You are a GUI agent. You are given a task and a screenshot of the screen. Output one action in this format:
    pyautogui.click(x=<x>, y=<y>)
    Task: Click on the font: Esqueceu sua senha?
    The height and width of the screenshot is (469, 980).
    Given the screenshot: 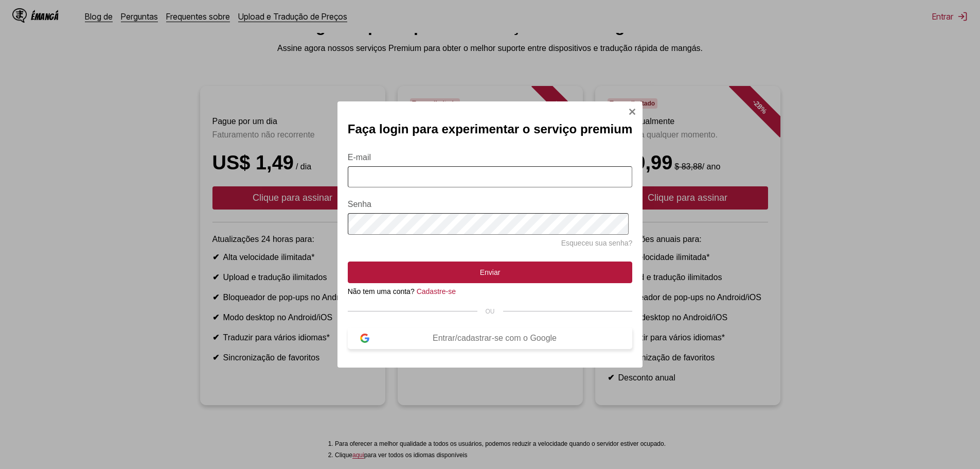 What is the action you would take?
    pyautogui.click(x=596, y=242)
    